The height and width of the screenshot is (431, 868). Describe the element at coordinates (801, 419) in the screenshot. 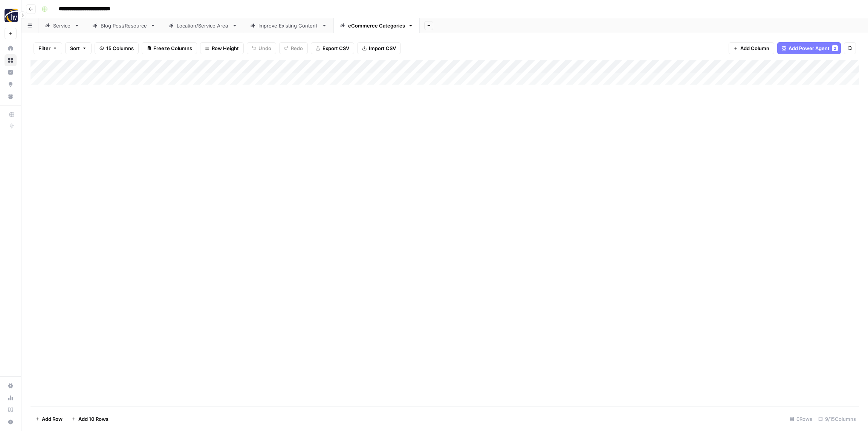

I see `div: 0 Rows` at that location.